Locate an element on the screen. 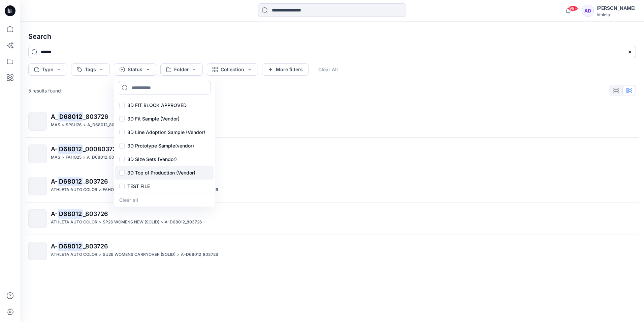 Image resolution: width=644 pixels, height=322 pixels. a: A-D68012_803726ATHLETA AUTO COLOR>SP26 WOMENS NEW (SOLID)>A-D68012_803726 is located at coordinates (333, 219).